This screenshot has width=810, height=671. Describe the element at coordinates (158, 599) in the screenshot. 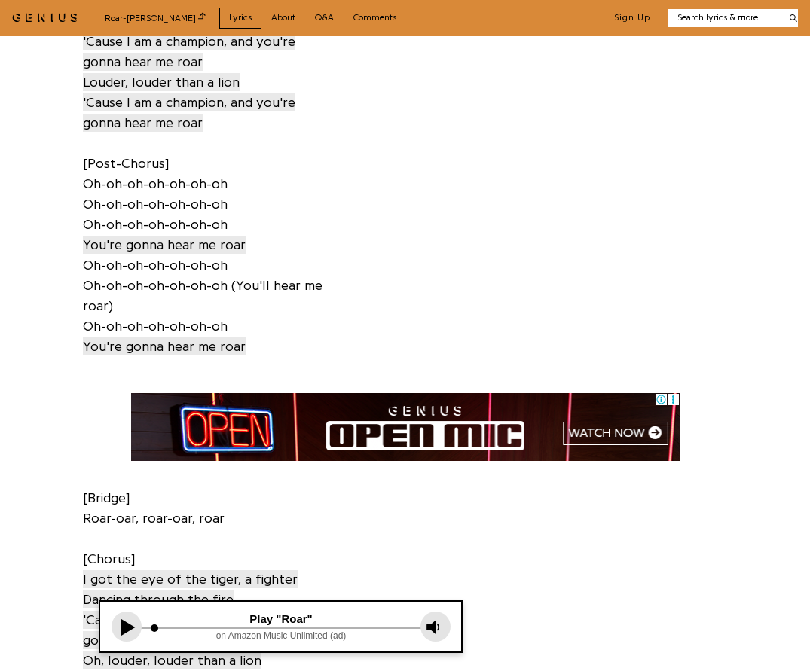

I see `a: Dancing through the fire` at that location.